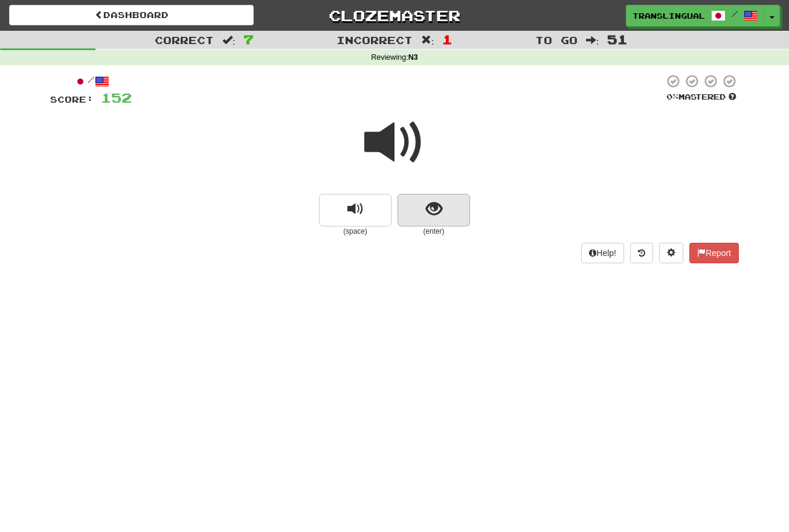 This screenshot has height=532, width=789. Describe the element at coordinates (602, 253) in the screenshot. I see `button: Help!` at that location.